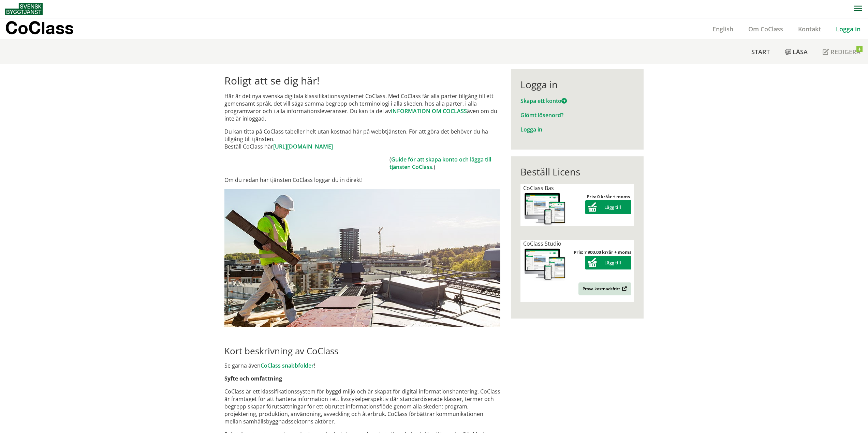 The width and height of the screenshot is (868, 433). I want to click on img: Svensk Byggtjänst, so click(24, 9).